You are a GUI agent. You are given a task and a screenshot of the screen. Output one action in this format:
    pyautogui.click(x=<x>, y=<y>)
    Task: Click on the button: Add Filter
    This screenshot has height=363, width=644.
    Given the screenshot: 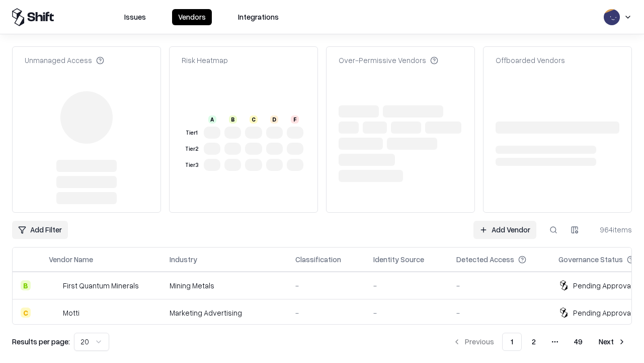 What is the action you would take?
    pyautogui.click(x=40, y=230)
    